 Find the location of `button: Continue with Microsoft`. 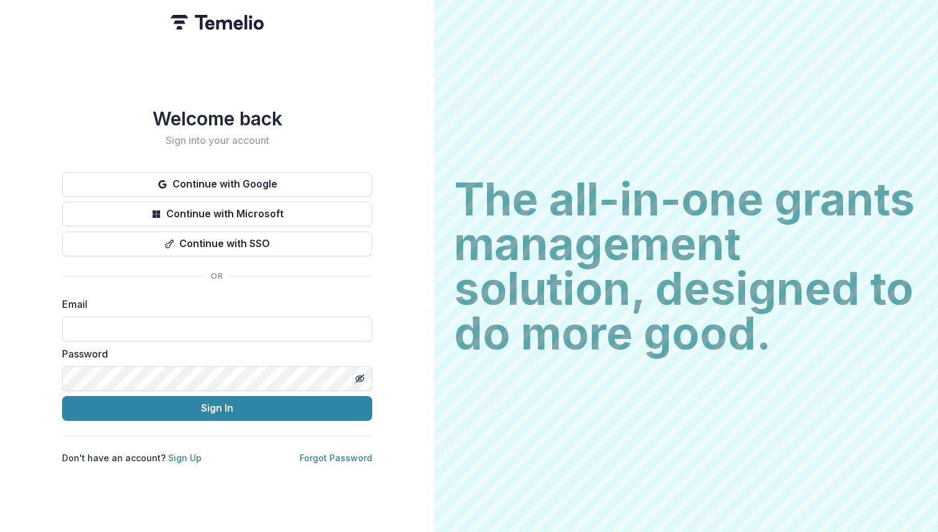

button: Continue with Microsoft is located at coordinates (217, 214).